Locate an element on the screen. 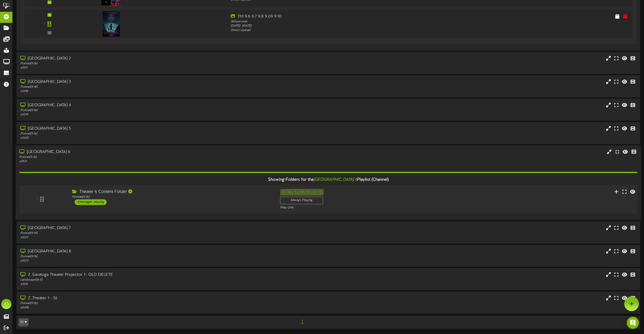 Image resolution: width=644 pixels, height=334 pixels. div: Showing Folders for the Playlist (Channel) is located at coordinates (328, 180).